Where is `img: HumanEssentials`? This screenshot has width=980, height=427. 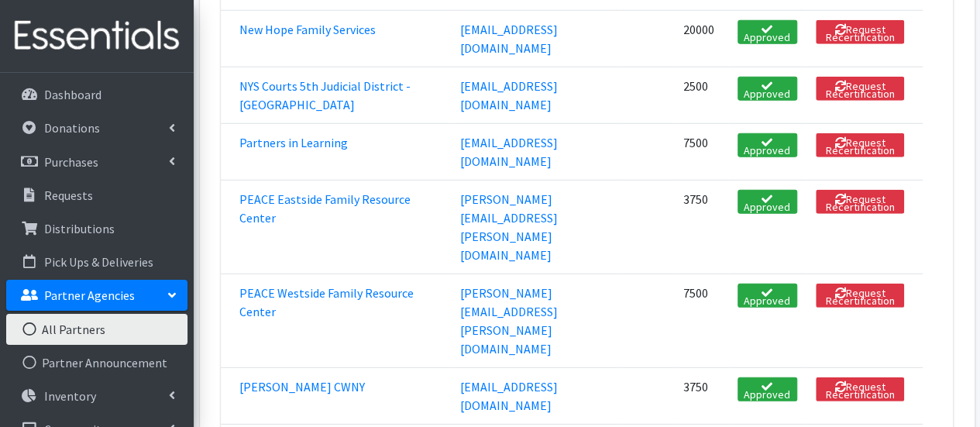 img: HumanEssentials is located at coordinates (97, 36).